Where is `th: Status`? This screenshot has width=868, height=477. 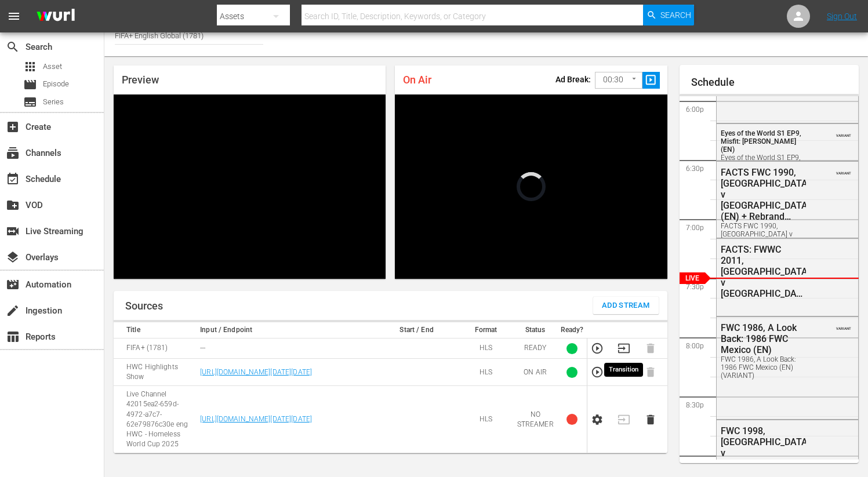
th: Status is located at coordinates (535, 330).